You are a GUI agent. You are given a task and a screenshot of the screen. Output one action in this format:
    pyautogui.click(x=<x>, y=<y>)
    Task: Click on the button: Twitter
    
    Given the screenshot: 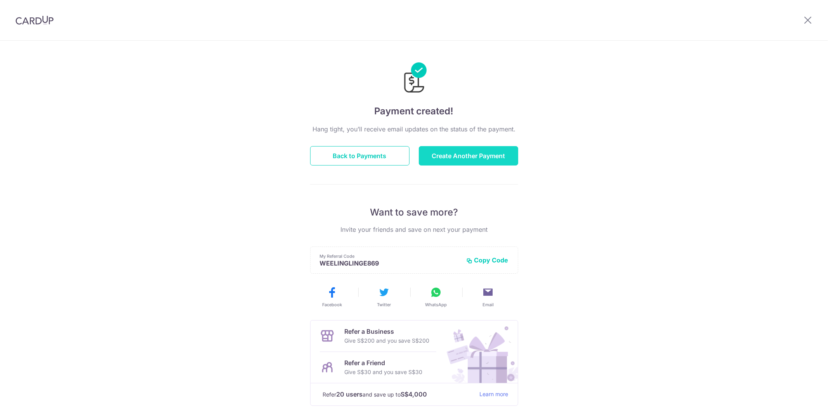 What is the action you would take?
    pyautogui.click(x=384, y=297)
    